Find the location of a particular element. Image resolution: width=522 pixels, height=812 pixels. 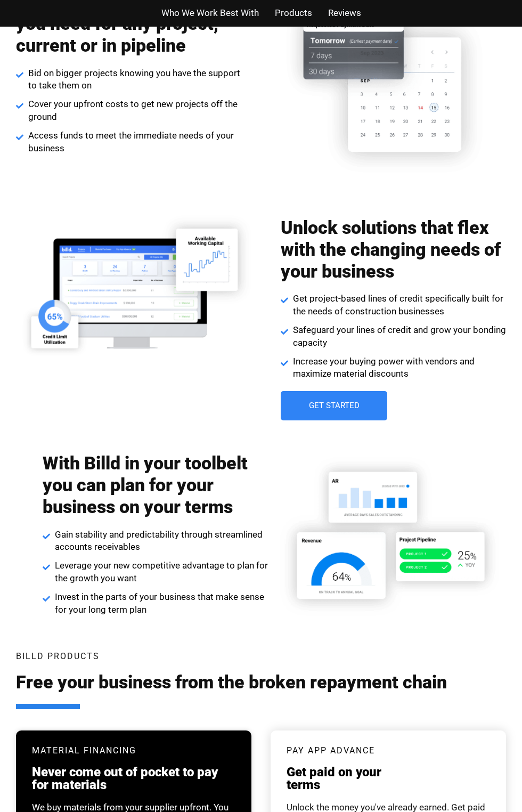

span: Leverage your new competitive advantage to plan for the growth you want is located at coordinates (160, 572).